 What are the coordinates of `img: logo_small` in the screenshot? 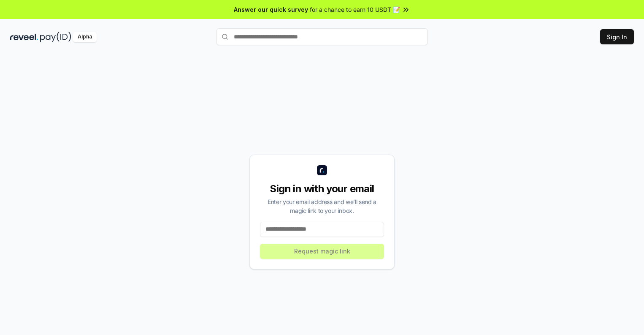 It's located at (322, 170).